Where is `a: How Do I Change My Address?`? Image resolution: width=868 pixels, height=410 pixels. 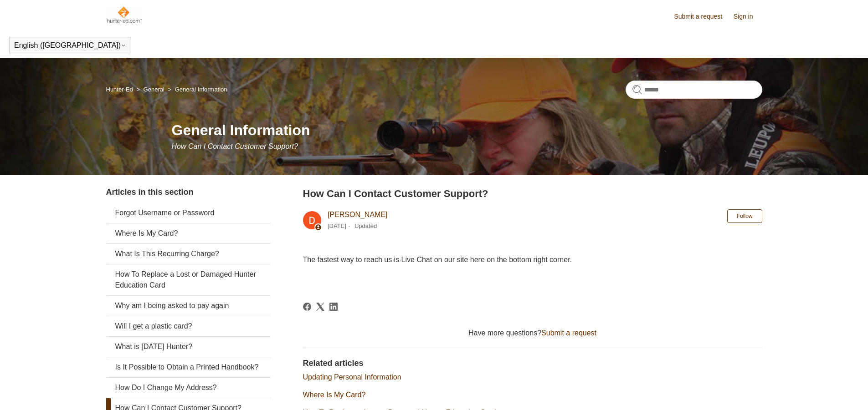
a: How Do I Change My Address? is located at coordinates (188, 388).